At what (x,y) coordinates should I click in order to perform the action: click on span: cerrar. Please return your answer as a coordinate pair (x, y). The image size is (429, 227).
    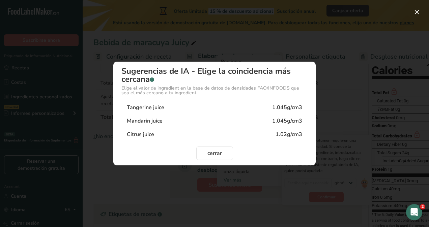
    Looking at the image, I should click on (214, 153).